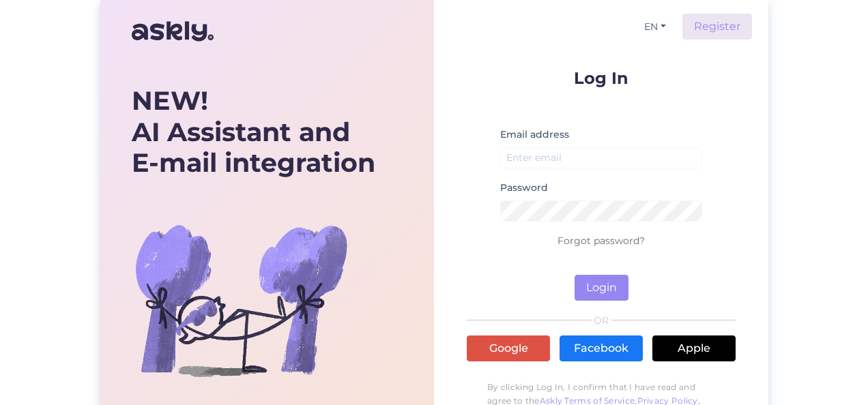 This screenshot has width=868, height=405. I want to click on img: Askly, so click(173, 31).